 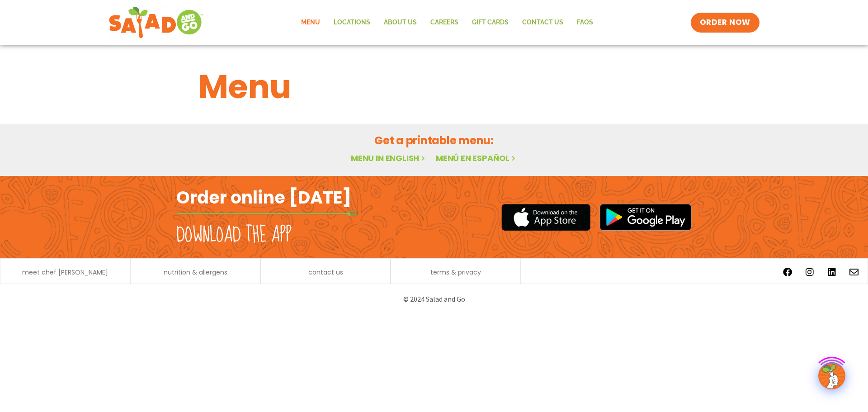 I want to click on a: Menú en español, so click(x=477, y=158).